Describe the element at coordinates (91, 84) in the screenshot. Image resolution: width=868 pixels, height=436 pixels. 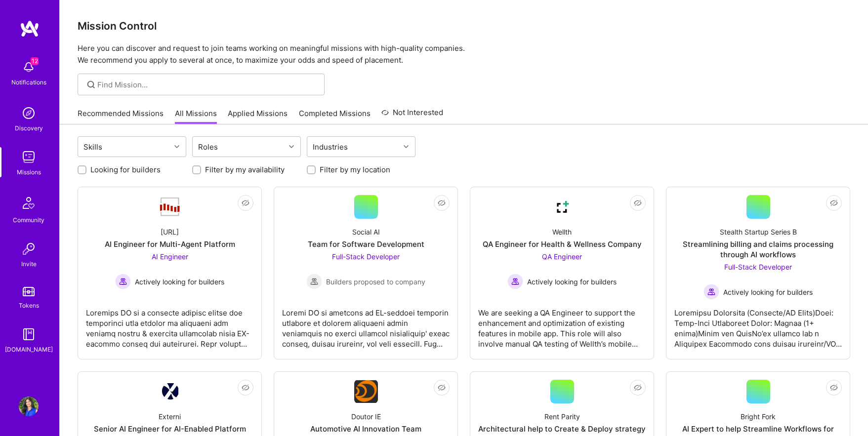
I see `i: icon SearchGrey` at that location.